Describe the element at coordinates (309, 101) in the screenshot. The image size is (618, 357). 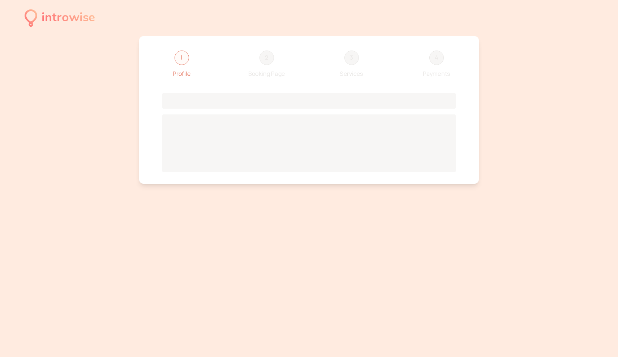
I see `h1: Loading...` at that location.